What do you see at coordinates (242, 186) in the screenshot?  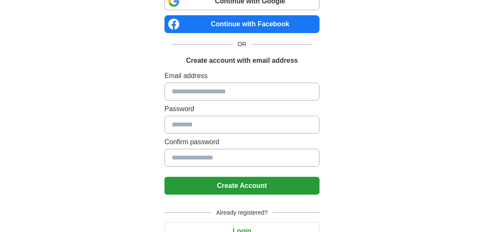 I see `button: Create Account` at bounding box center [242, 186].